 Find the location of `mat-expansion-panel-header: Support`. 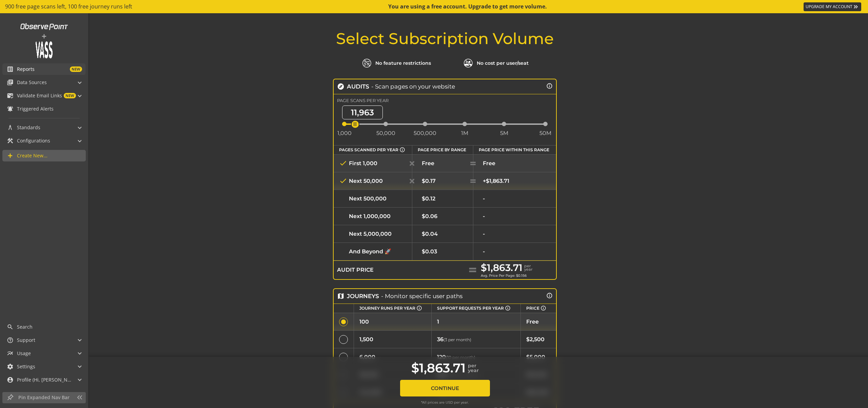

mat-expansion-panel-header: Support is located at coordinates (44, 340).